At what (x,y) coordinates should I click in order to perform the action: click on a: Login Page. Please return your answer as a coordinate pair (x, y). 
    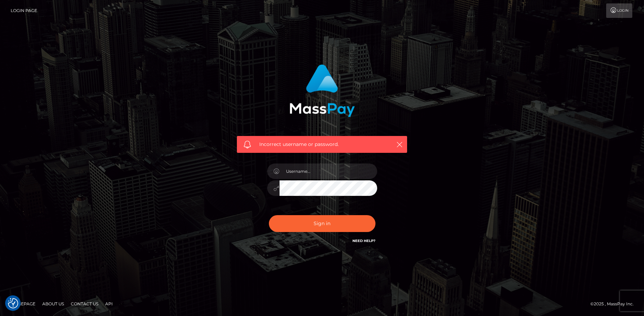
    Looking at the image, I should click on (24, 11).